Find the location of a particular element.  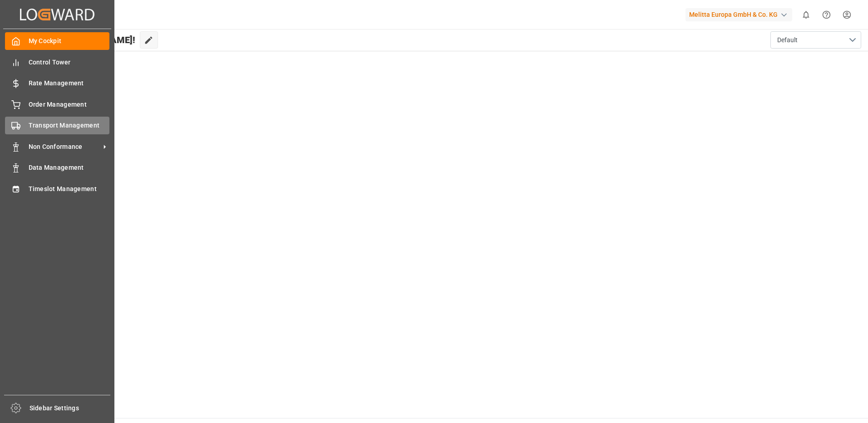

a: Rate Management is located at coordinates (57, 83).